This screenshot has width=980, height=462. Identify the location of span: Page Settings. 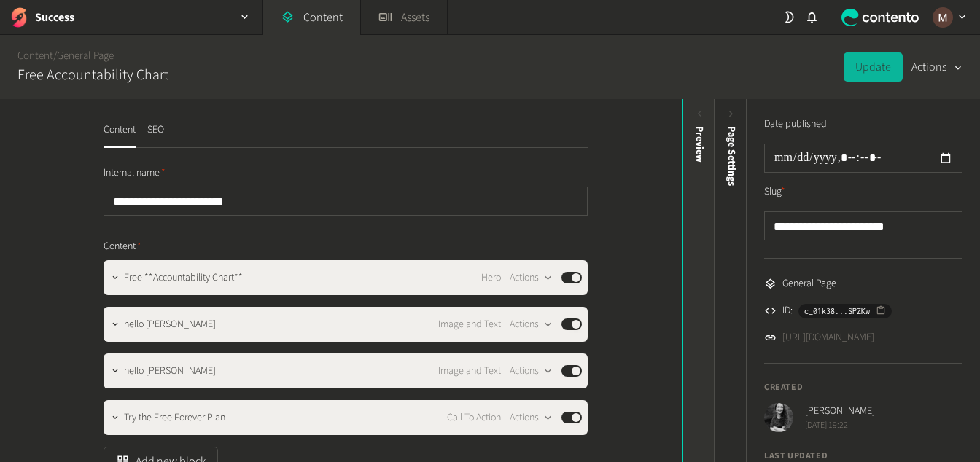
(732, 156).